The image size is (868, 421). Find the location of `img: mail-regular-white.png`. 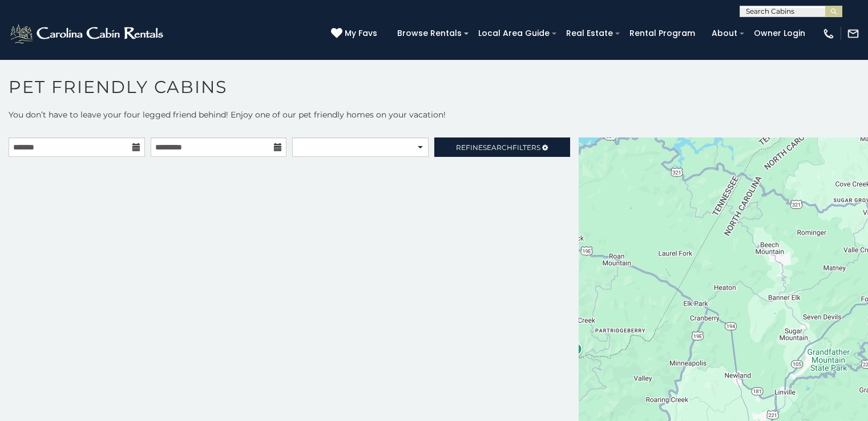

img: mail-regular-white.png is located at coordinates (853, 34).